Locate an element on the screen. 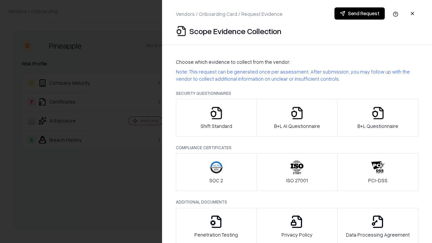 The image size is (432, 243). button: SOC 2 is located at coordinates (217, 172).